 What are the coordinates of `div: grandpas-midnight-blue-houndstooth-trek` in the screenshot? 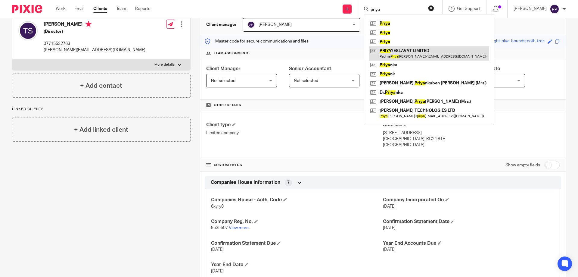 It's located at (505, 41).